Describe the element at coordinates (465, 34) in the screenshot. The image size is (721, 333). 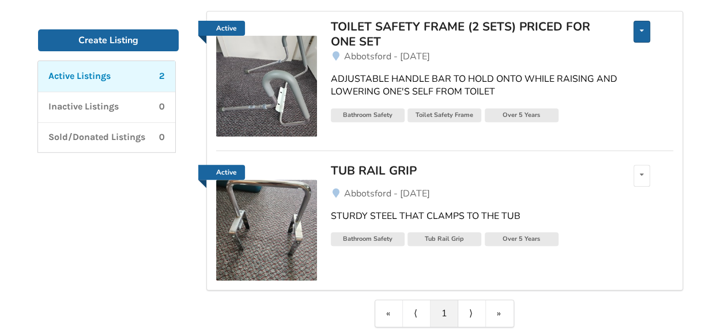
I see `div: TOILET SAFETY FRAME (2 SETS) PRICED FOR ONE SET` at that location.